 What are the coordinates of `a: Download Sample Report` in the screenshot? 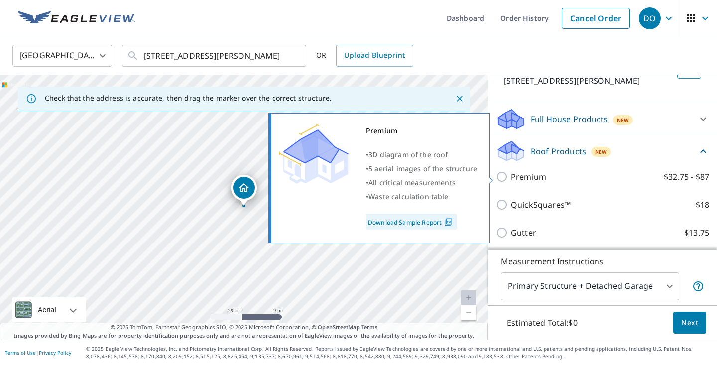 It's located at (412, 222).